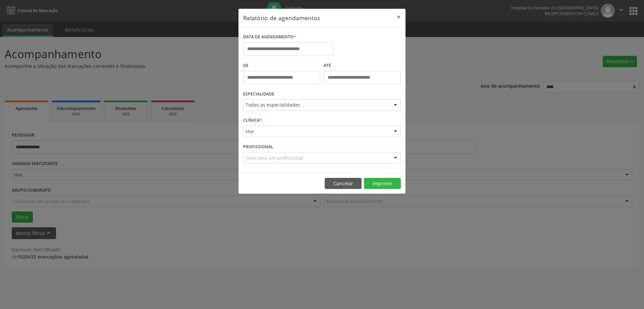 Image resolution: width=644 pixels, height=309 pixels. What do you see at coordinates (343, 183) in the screenshot?
I see `button: Cancelar` at bounding box center [343, 183].